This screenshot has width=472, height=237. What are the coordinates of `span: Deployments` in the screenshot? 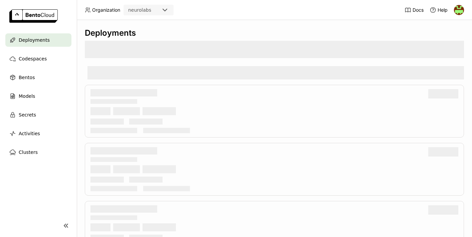 It's located at (34, 40).